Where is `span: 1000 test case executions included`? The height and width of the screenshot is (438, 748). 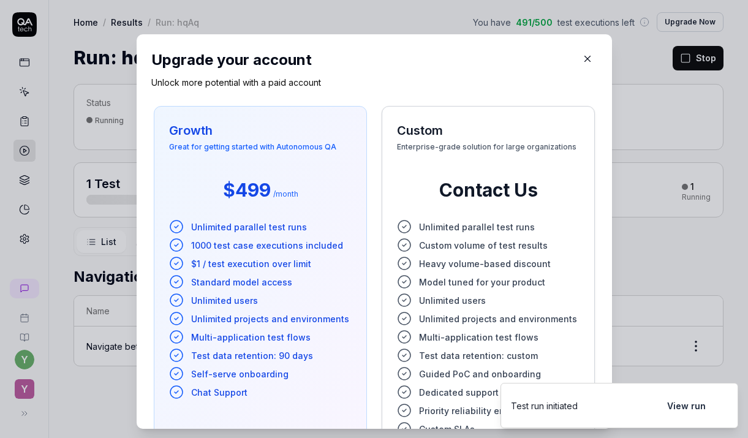 span: 1000 test case executions included is located at coordinates (267, 245).